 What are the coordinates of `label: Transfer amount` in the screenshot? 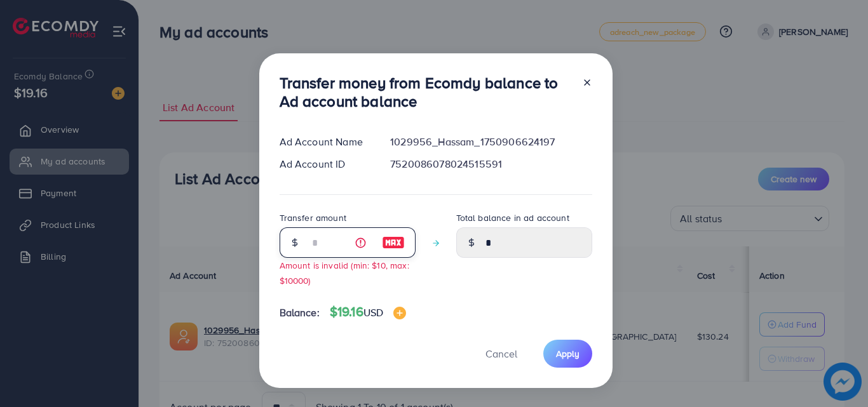 It's located at (313, 218).